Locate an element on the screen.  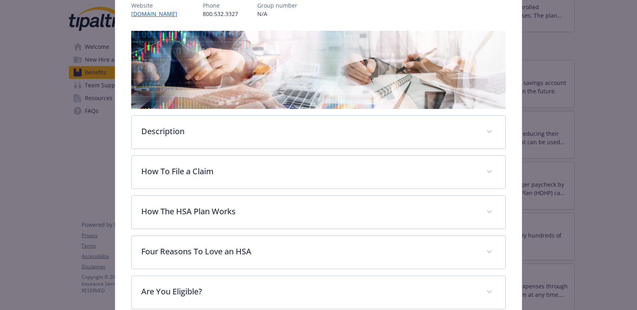
div: How To File a Claim is located at coordinates (319, 172).